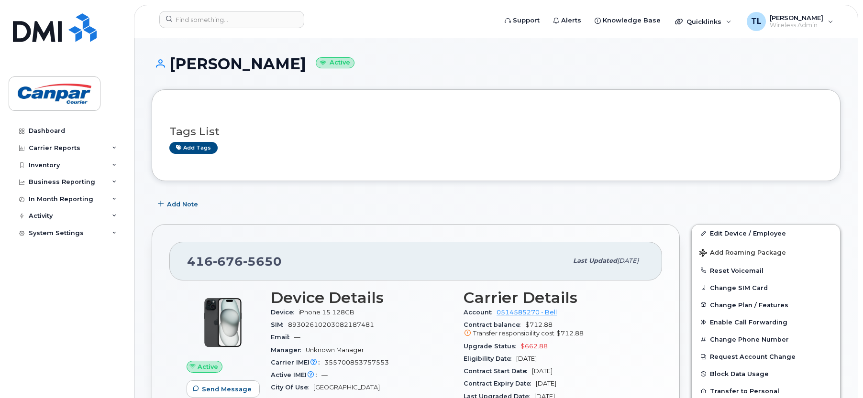  What do you see at coordinates (208, 367) in the screenshot?
I see `span: Active` at bounding box center [208, 367].